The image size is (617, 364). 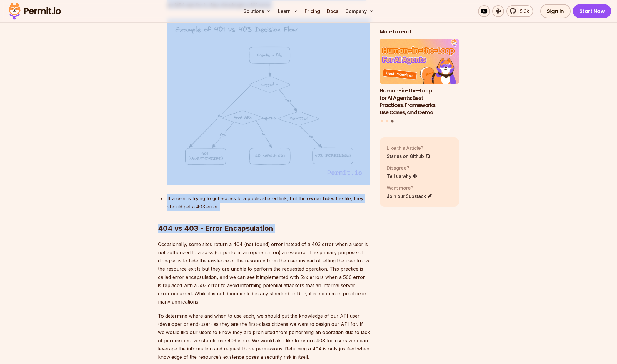 What do you see at coordinates (360, 11) in the screenshot?
I see `button: Company` at bounding box center [360, 11].